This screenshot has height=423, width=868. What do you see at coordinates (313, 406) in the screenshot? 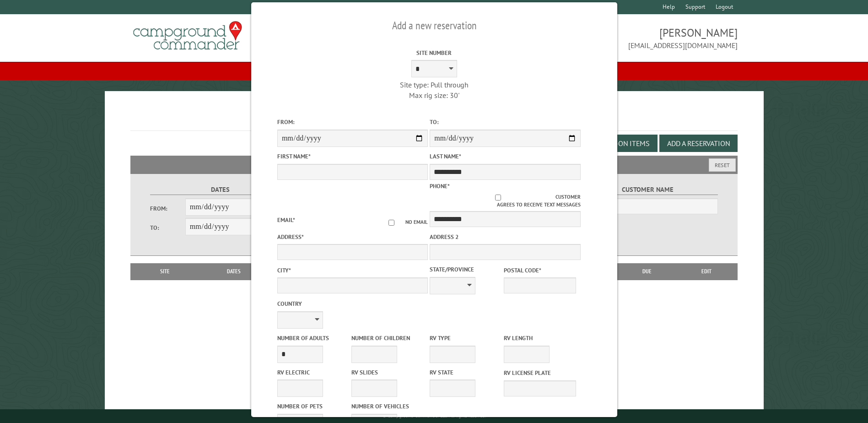
I see `label: Number of Pets` at bounding box center [313, 406].